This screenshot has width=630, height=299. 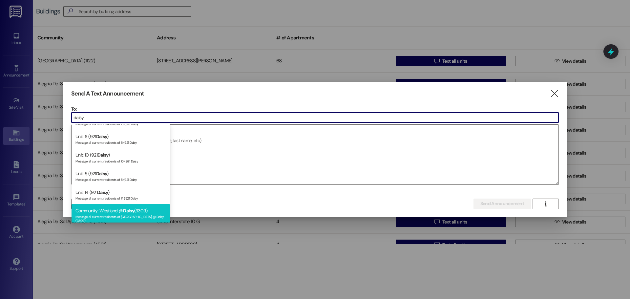 I want to click on div: Message all current residents of 10 (913 Daisy, so click(x=121, y=123).